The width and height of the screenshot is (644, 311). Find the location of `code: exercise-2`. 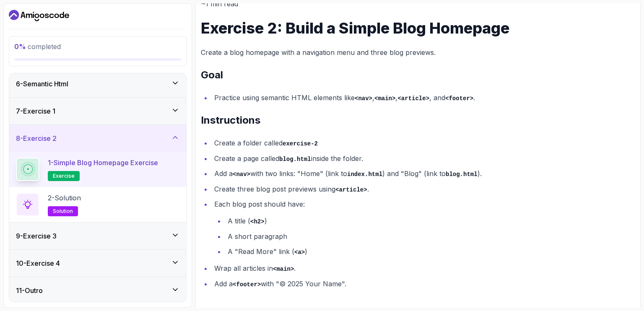

code: exercise-2 is located at coordinates (300, 144).